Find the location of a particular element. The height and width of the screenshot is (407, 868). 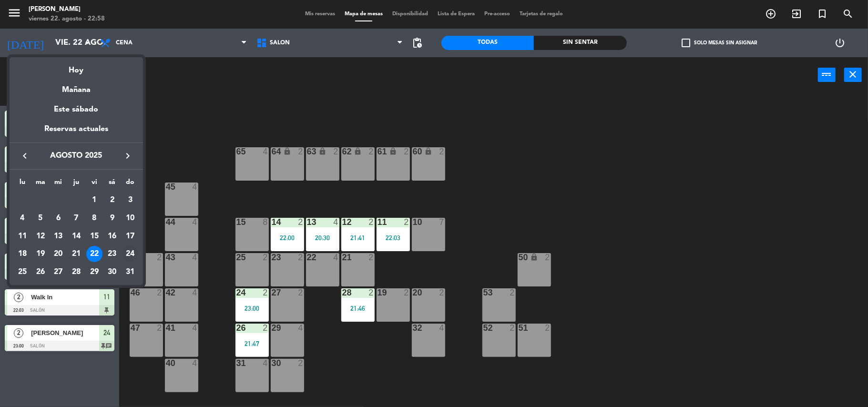

td: 3 de agosto de 2025 is located at coordinates (130, 200).